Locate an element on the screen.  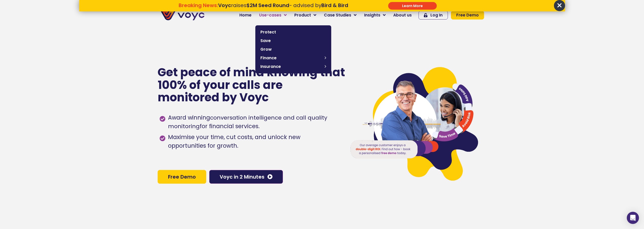
a: Insurance is located at coordinates (294, 67).